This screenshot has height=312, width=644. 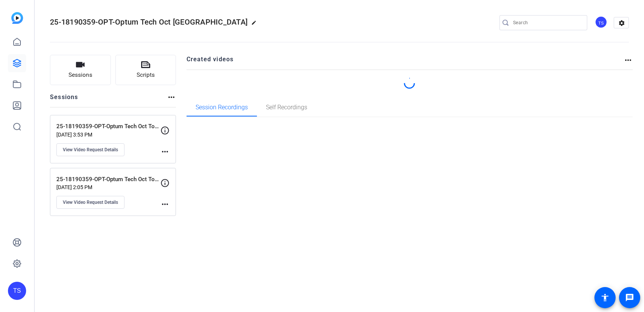 I want to click on mat-icon: edit, so click(x=256, y=25).